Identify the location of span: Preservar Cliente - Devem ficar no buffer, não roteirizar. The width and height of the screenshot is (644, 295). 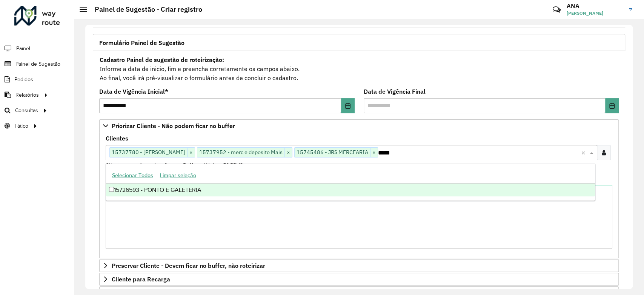
(188, 265).